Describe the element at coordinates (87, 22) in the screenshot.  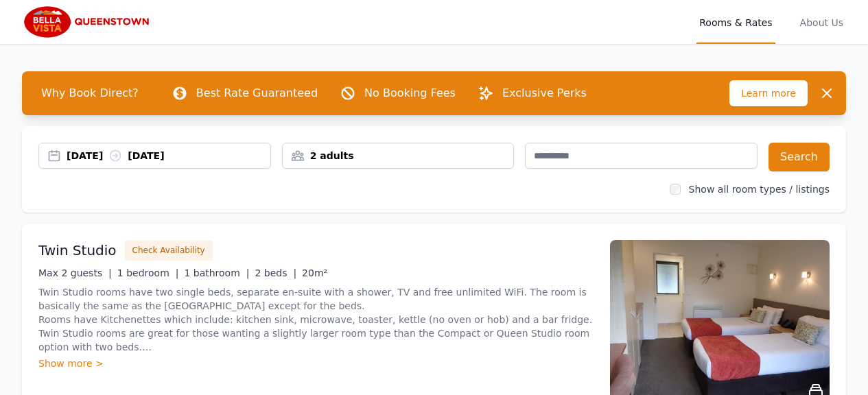
I see `img: Bella Vista Queenstown` at that location.